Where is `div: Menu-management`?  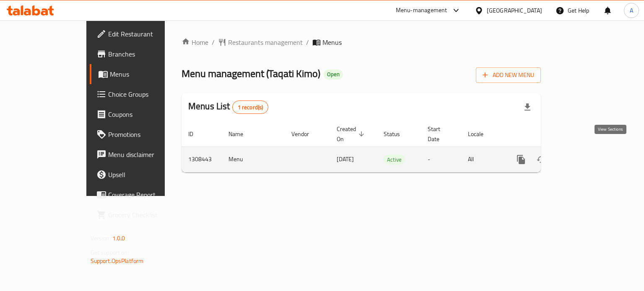
div: Menu-management is located at coordinates (421, 10).